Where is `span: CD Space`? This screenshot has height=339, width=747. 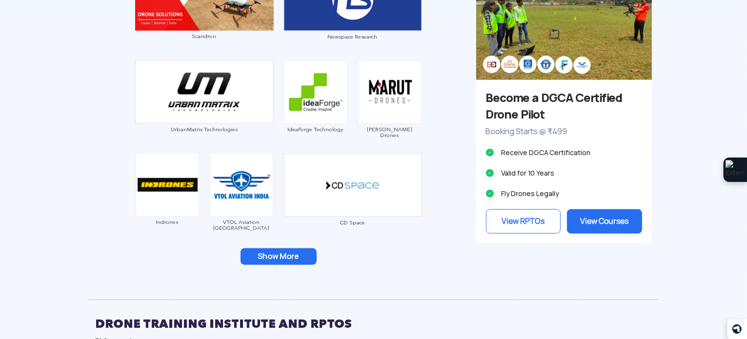
span: CD Space is located at coordinates (353, 223).